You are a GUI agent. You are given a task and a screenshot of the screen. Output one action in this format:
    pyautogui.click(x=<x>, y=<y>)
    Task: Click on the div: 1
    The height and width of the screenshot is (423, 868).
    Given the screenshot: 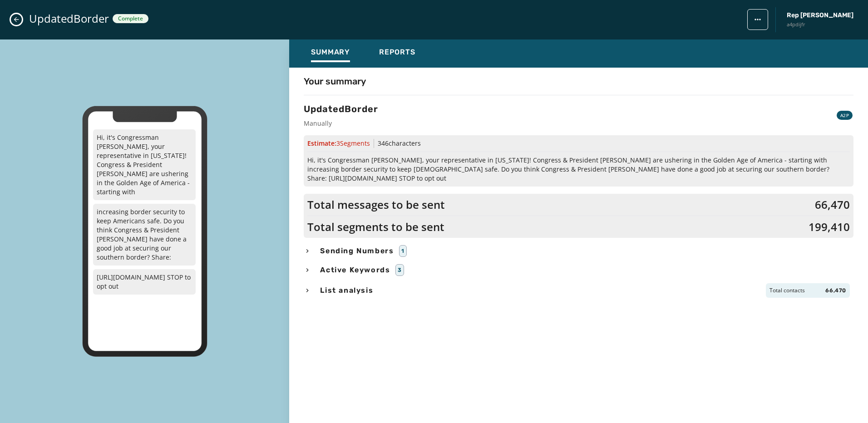 What is the action you would take?
    pyautogui.click(x=403, y=251)
    